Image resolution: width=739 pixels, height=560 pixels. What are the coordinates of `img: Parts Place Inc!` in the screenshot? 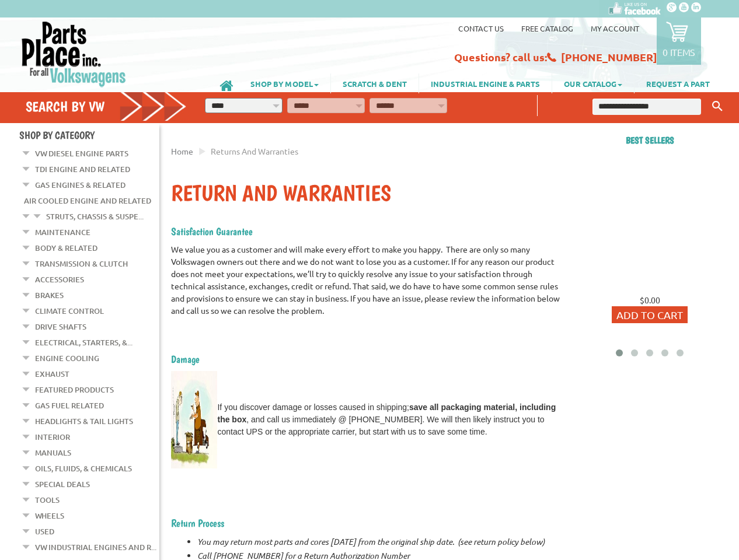 It's located at (74, 54).